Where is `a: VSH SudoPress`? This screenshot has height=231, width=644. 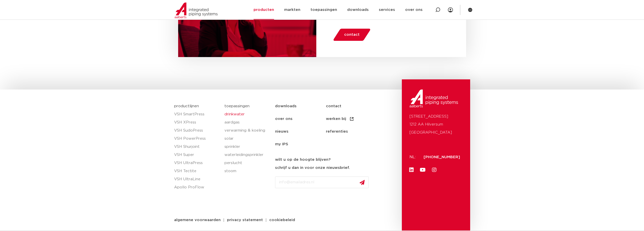
a: VSH SudoPress is located at coordinates (197, 130).